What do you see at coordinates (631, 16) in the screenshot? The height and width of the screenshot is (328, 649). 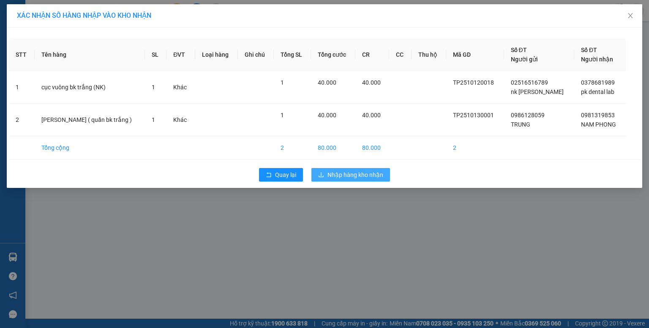 I see `button: Close` at bounding box center [631, 16].